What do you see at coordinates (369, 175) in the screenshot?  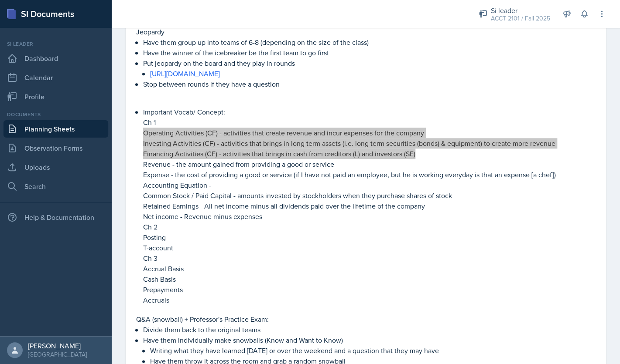 I see `p: Expense - the cost of providing a good or service (if I have not paid an employee, but he is work...` at bounding box center [369, 175].